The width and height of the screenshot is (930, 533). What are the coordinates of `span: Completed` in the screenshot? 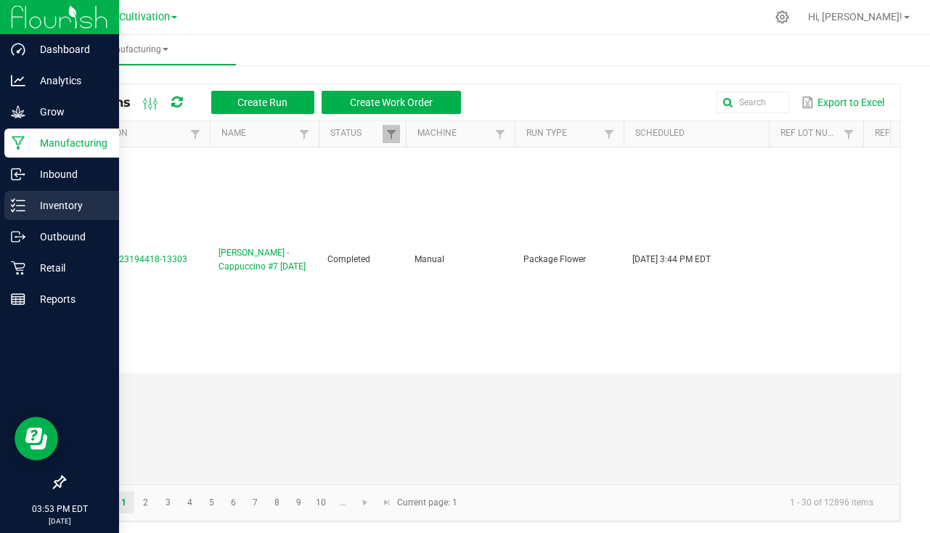 It's located at (349, 259).